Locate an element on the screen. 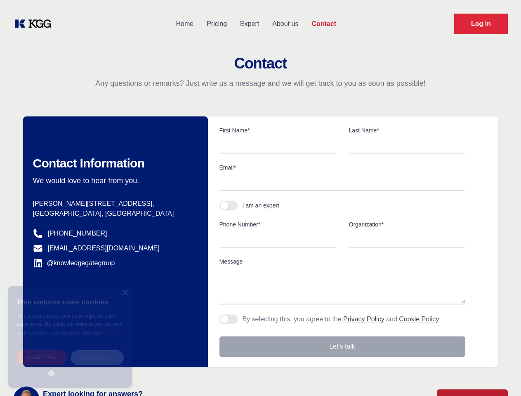 Image resolution: width=521 pixels, height=396 pixels. div: I am an expert is located at coordinates (261, 206).